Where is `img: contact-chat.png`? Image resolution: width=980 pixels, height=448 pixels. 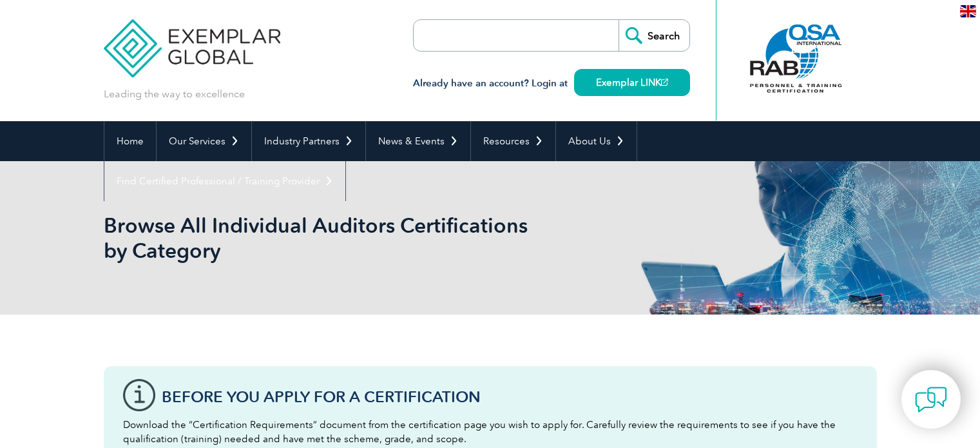
img: contact-chat.png is located at coordinates (930, 399).